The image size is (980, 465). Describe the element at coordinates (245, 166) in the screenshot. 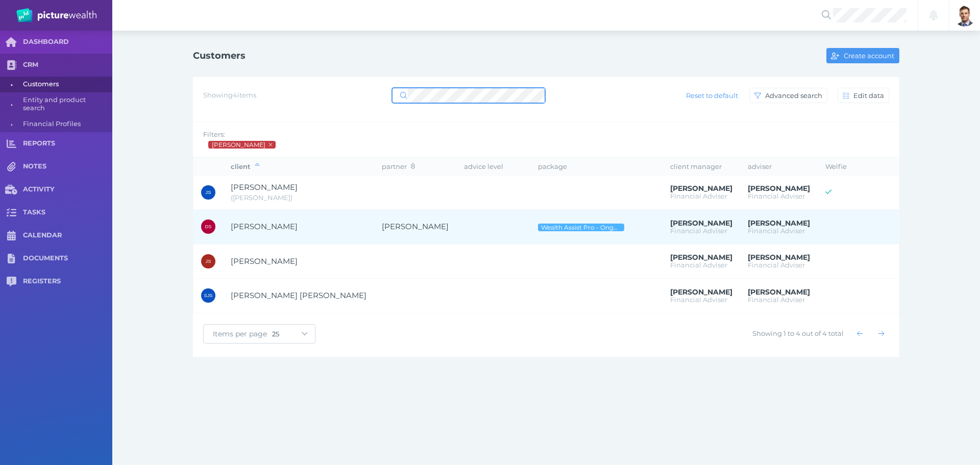

I see `span: client` at that location.